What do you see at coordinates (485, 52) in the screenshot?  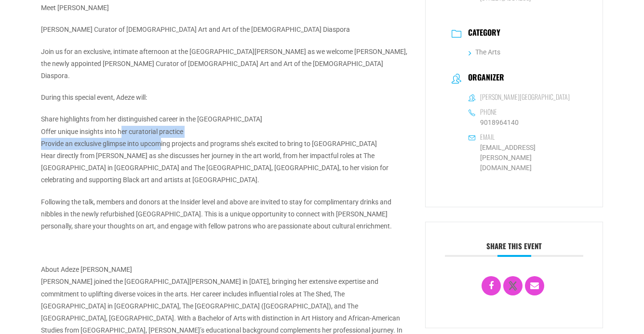 I see `a: The Arts` at bounding box center [485, 52].